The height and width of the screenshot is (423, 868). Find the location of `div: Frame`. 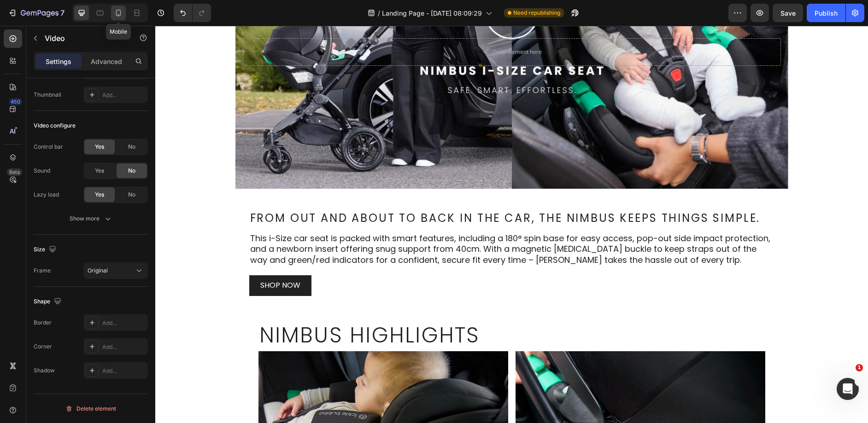

div: Frame is located at coordinates (42, 271).